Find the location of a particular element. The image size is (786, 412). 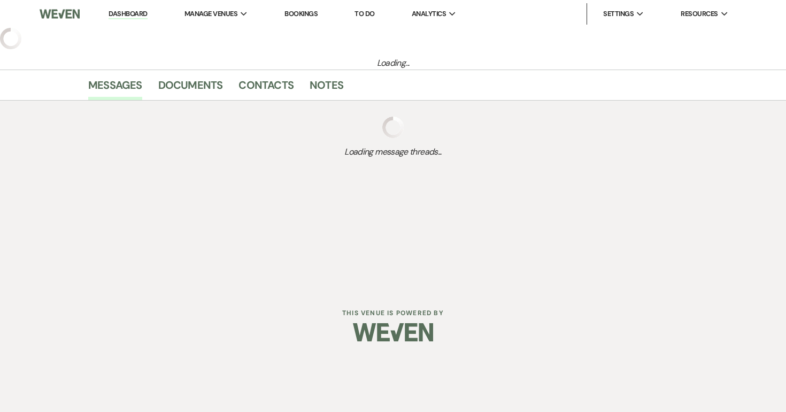

a: Messages is located at coordinates (115, 88).